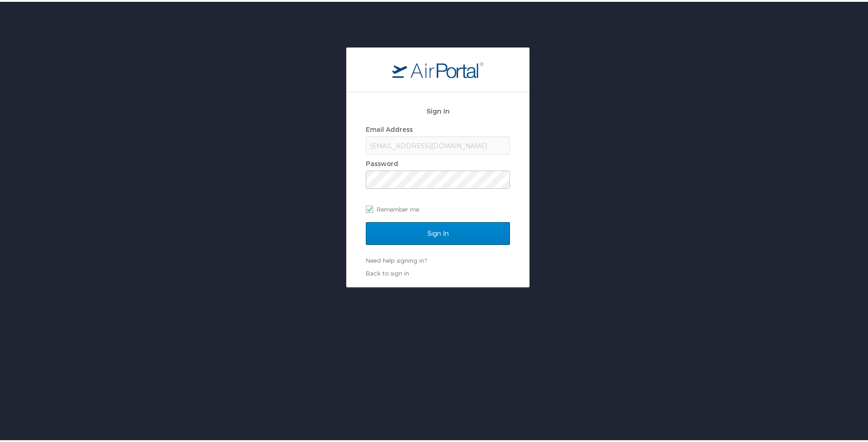 This screenshot has height=442, width=868. I want to click on a: Need help signing in?, so click(396, 259).